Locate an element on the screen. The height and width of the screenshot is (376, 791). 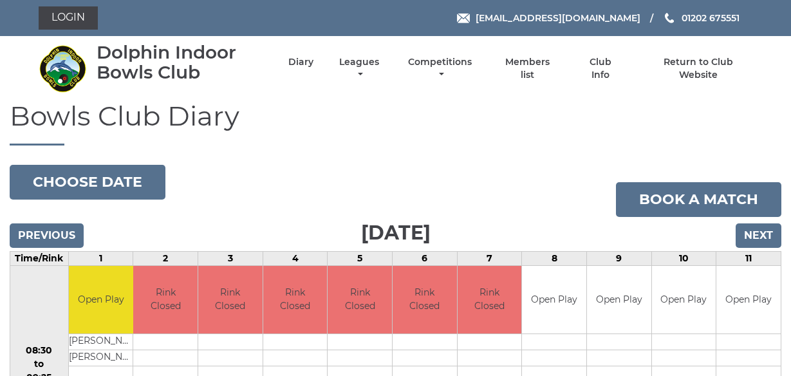
a: Return to Club Website is located at coordinates (698, 68).